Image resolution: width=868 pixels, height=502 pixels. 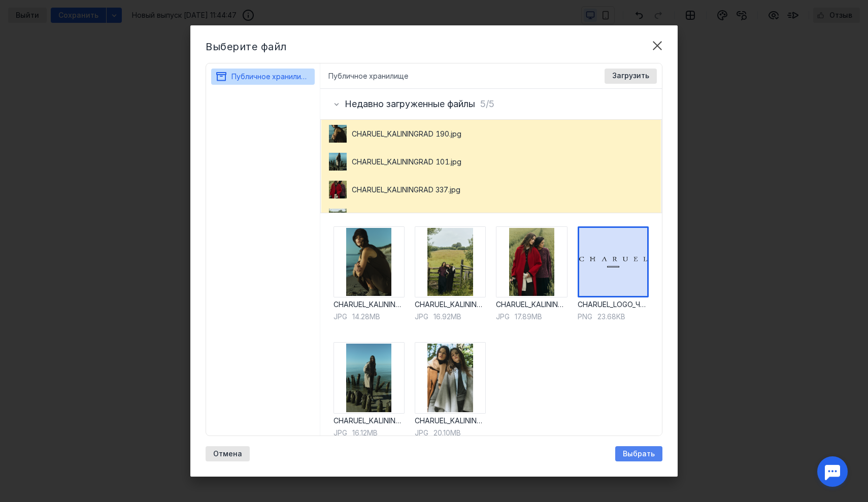 I want to click on div: Недавно загруженные файлы5/5, so click(x=492, y=104).